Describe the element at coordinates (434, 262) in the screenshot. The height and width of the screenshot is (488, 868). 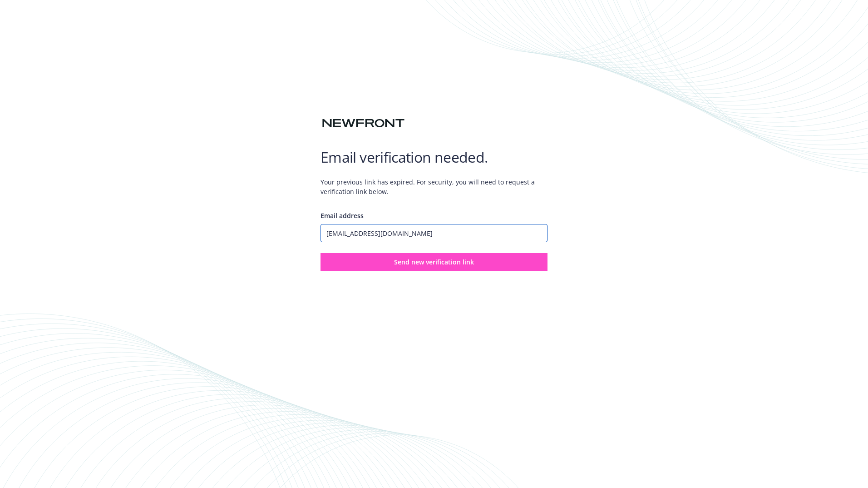
I see `button: Send new verification link` at that location.